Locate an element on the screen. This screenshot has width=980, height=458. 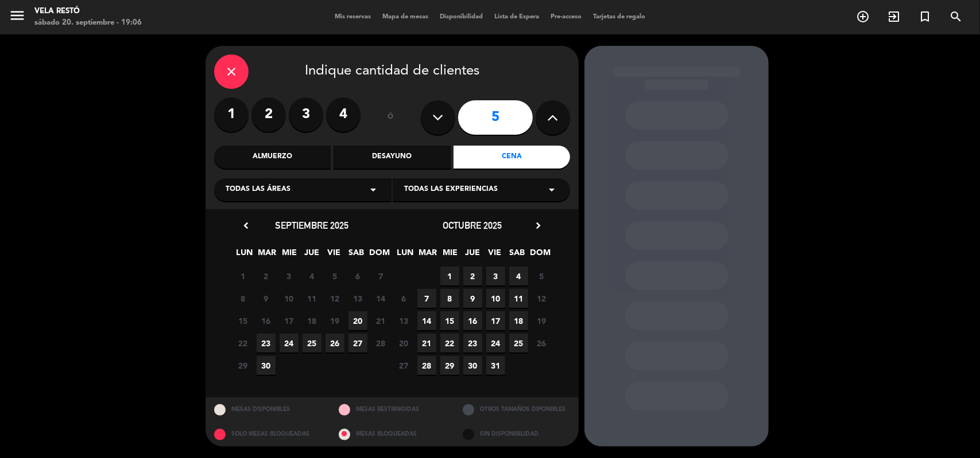
div: Desayuno is located at coordinates (392, 157).